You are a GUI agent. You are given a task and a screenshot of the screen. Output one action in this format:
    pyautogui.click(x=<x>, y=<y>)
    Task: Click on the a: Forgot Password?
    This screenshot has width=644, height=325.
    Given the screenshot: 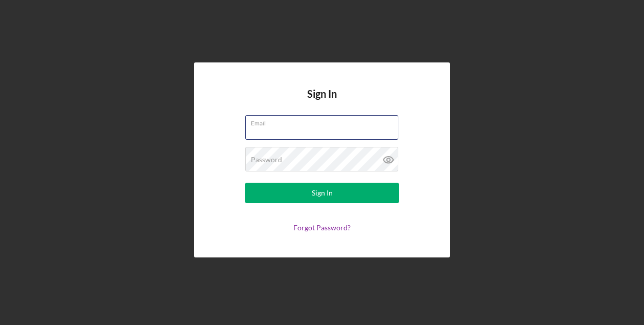 What is the action you would take?
    pyautogui.click(x=322, y=227)
    